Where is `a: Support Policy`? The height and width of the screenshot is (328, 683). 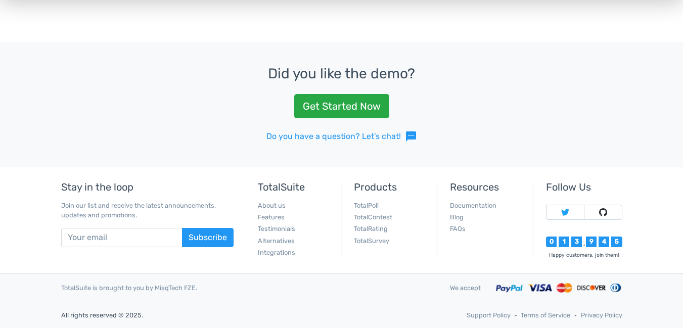
a: Support Policy is located at coordinates (488, 315).